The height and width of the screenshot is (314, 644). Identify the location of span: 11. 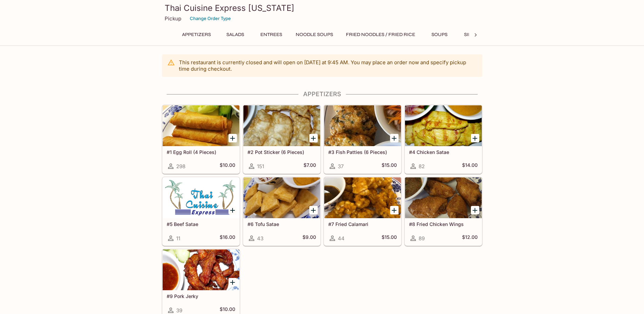
(178, 238).